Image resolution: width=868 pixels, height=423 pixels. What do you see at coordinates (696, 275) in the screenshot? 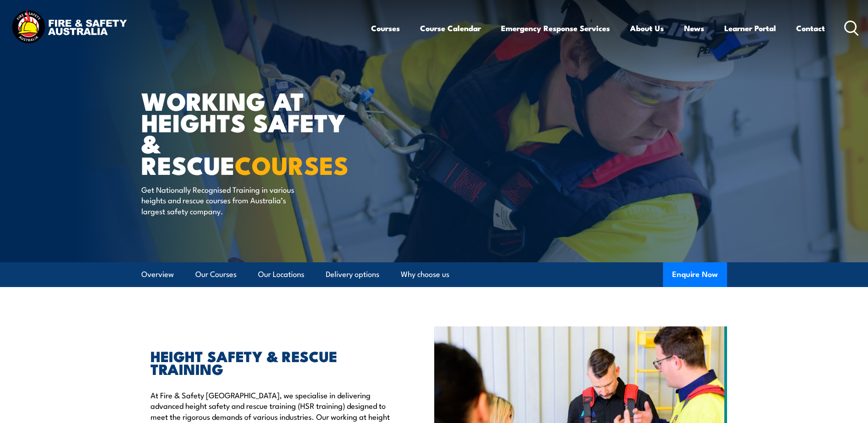
I see `button: Enquire Now` at bounding box center [696, 275].